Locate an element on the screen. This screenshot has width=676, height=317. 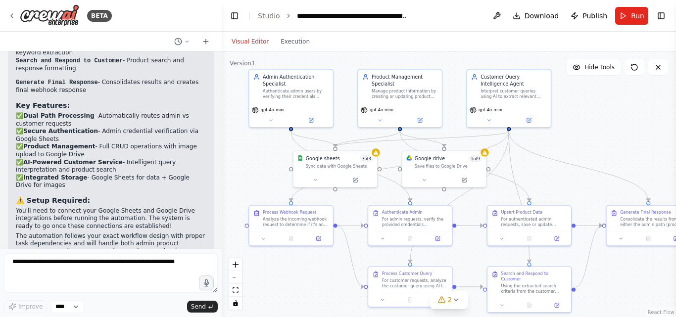
button: Switch to previous chat is located at coordinates (182, 42).